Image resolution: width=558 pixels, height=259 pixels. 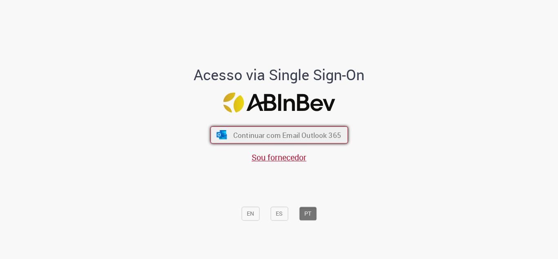 What do you see at coordinates (308, 214) in the screenshot?
I see `button: PT` at bounding box center [308, 214].